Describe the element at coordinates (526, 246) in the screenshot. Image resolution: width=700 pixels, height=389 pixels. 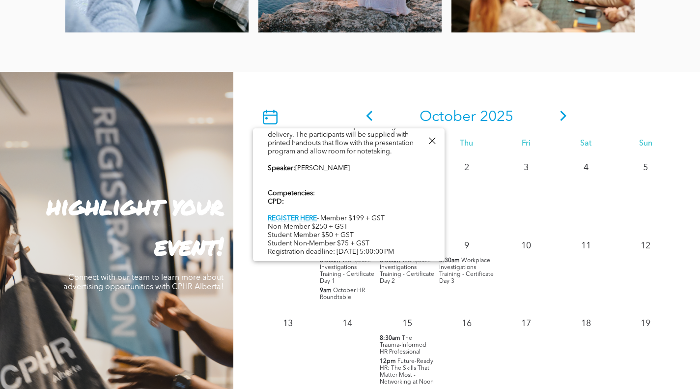
I see `p: 10` at that location.